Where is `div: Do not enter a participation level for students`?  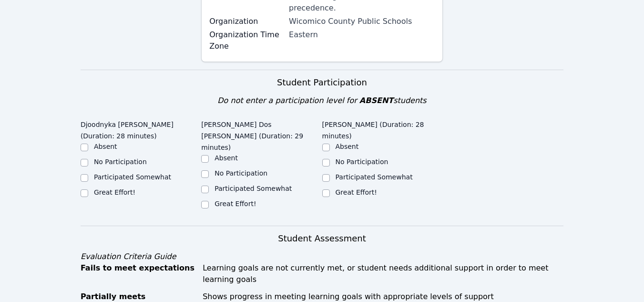
div: Do not enter a participation level for students is located at coordinates (321, 101).